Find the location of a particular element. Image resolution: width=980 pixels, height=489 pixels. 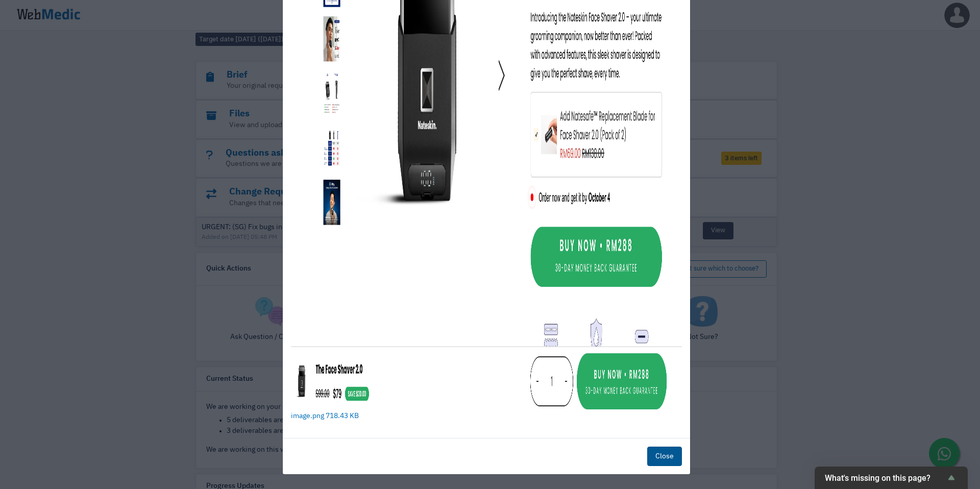

button: Show survey - What's missing on this page? is located at coordinates (891, 478).